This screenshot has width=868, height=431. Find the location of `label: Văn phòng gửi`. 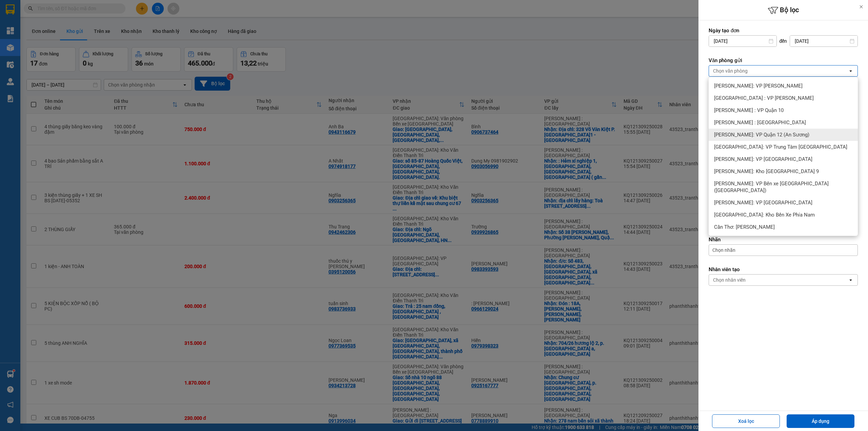

label: Văn phòng gửi is located at coordinates (783, 60).